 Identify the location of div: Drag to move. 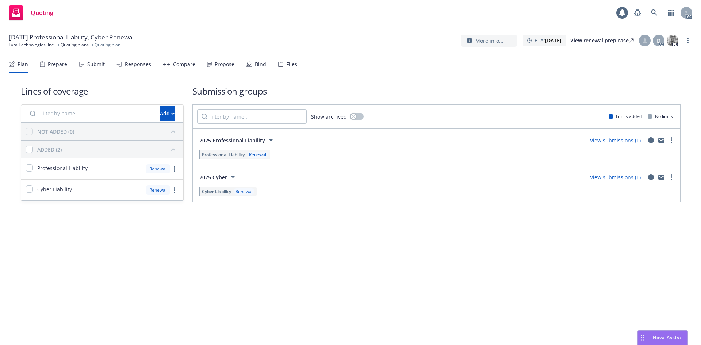
(642, 338).